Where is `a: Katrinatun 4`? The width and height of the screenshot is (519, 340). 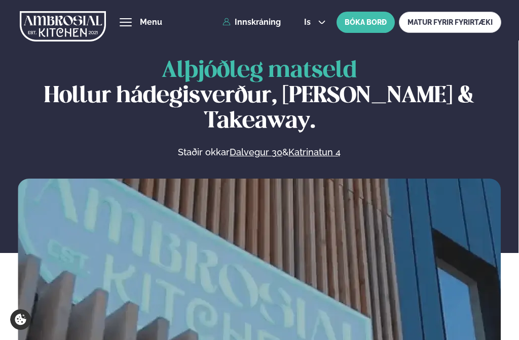
a: Katrinatun 4 is located at coordinates (314, 152).